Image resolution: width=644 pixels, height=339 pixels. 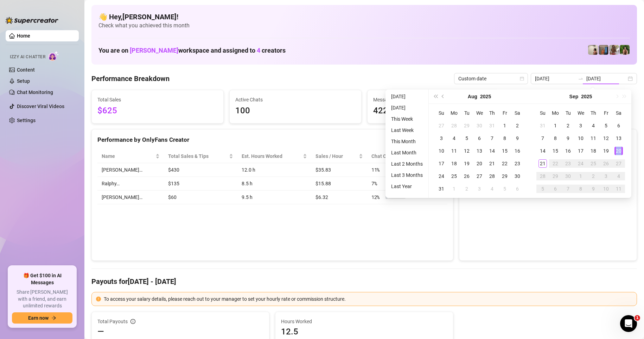 I want to click on a: Setup, so click(x=23, y=81).